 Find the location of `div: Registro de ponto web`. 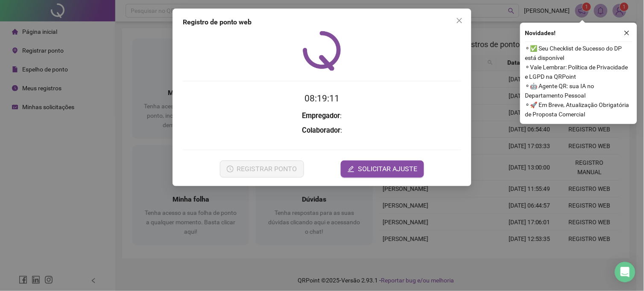

div: Registro de ponto web is located at coordinates (322, 22).